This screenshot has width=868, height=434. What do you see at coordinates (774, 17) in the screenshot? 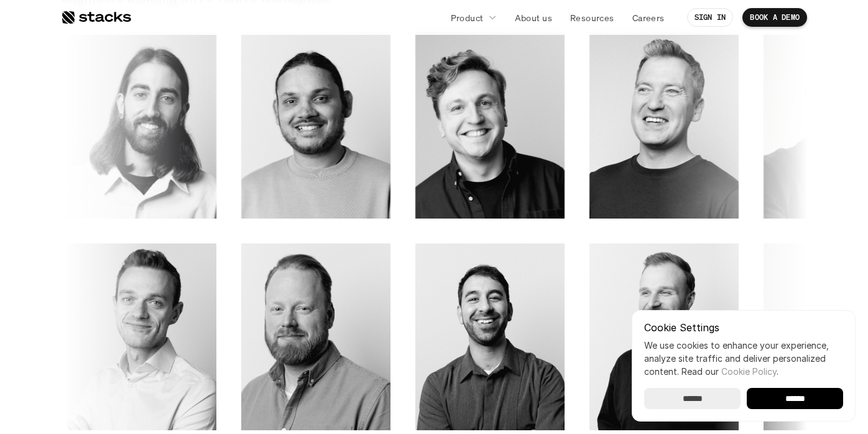
I see `p: BOOK A DEMO` at bounding box center [774, 17].